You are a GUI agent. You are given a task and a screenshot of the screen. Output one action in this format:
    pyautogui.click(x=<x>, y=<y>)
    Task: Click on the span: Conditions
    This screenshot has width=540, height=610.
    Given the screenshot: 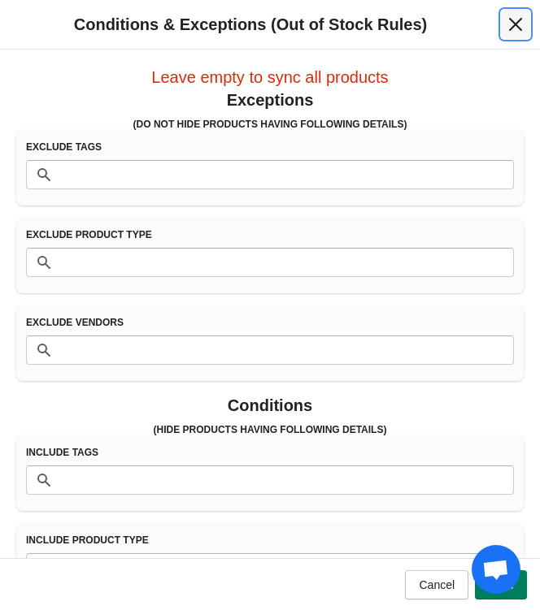 What is the action you would take?
    pyautogui.click(x=270, y=405)
    